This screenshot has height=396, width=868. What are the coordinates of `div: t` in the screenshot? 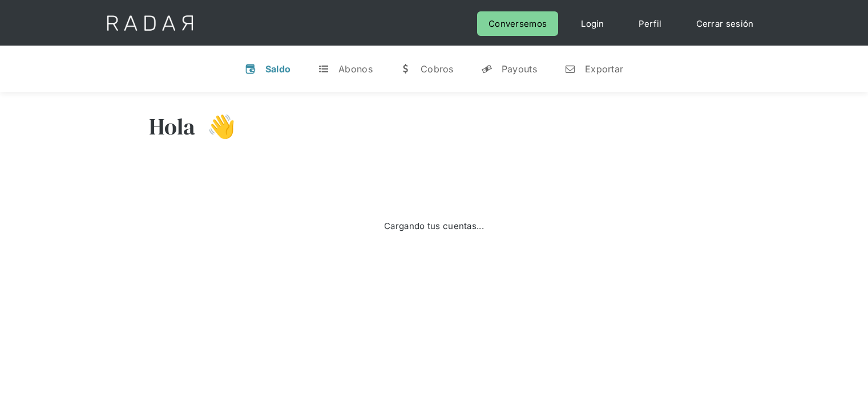 It's located at (324, 69).